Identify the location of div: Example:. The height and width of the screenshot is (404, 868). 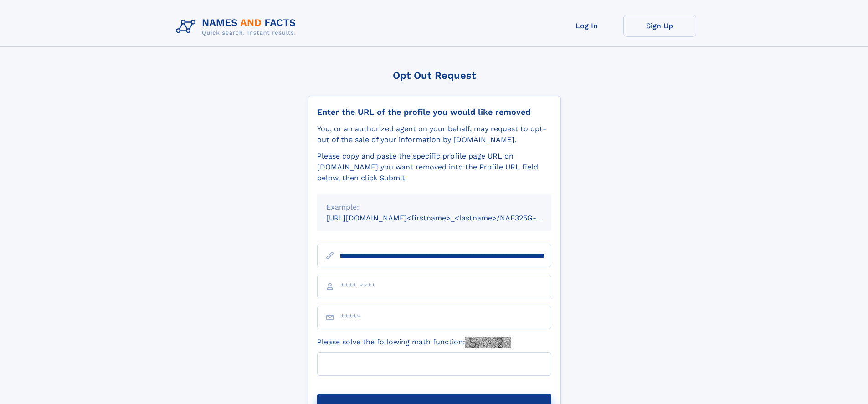
(434, 207).